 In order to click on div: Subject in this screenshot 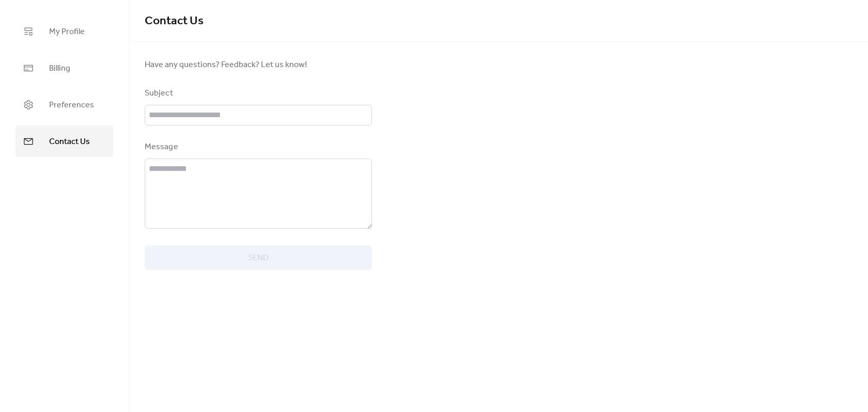, I will do `click(257, 94)`.